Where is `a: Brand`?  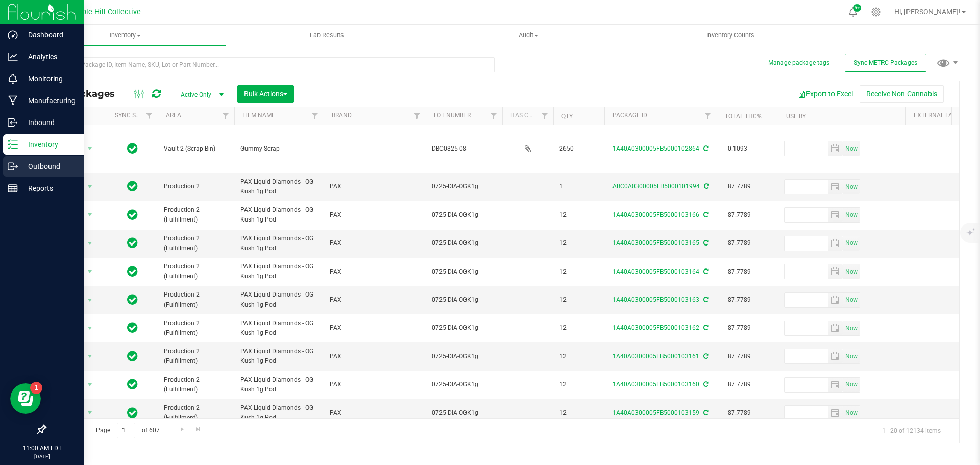 a: Brand is located at coordinates (342, 116).